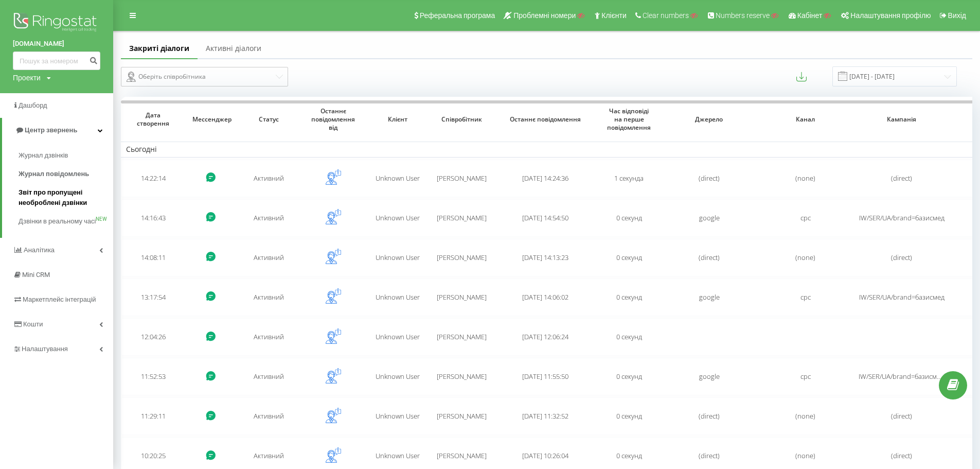 The image size is (980, 469). I want to click on span: Налаштування профілю, so click(890, 15).